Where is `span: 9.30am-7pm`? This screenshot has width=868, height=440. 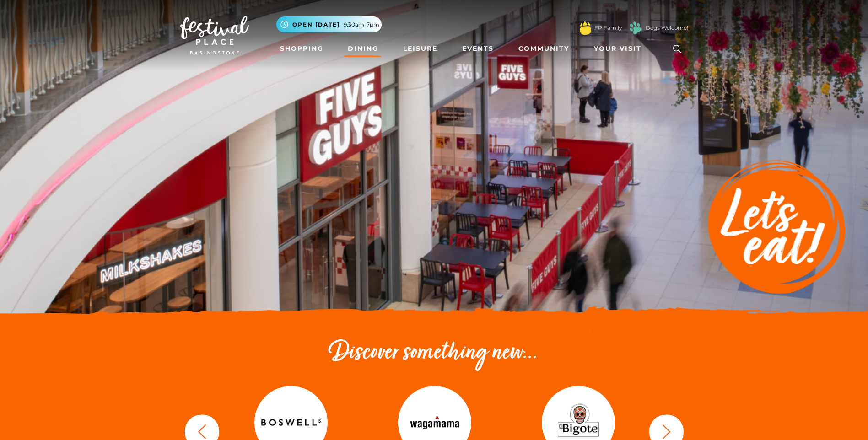 span: 9.30am-7pm is located at coordinates (361, 24).